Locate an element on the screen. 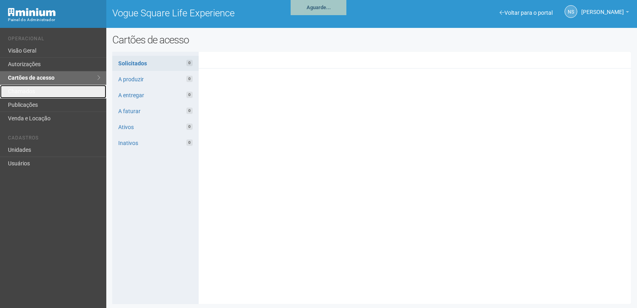 The width and height of the screenshot is (637, 308). h2: Cartões de acesso is located at coordinates (371, 40).